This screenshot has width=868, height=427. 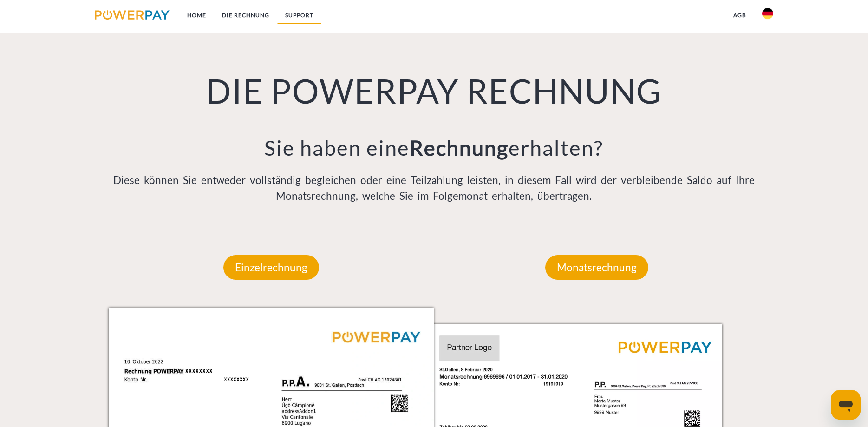 I want to click on img: de, so click(x=768, y=14).